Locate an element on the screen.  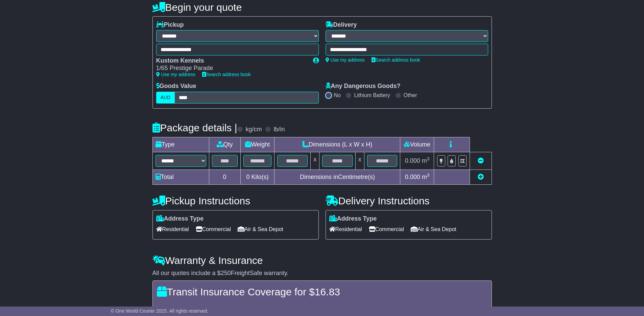
h4: Begin your quote is located at coordinates (322, 7).